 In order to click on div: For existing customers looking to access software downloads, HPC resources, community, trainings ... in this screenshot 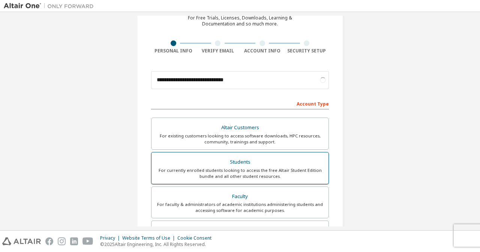, I will do `click(240, 139)`.